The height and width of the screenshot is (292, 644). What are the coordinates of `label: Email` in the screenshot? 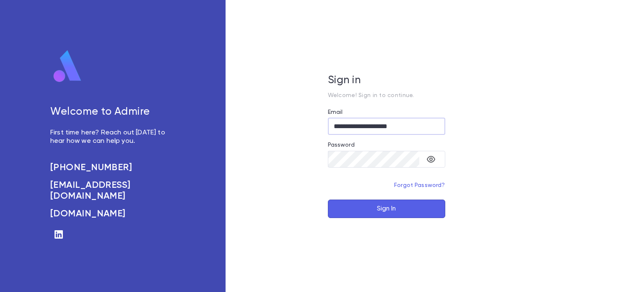 It's located at (335, 112).